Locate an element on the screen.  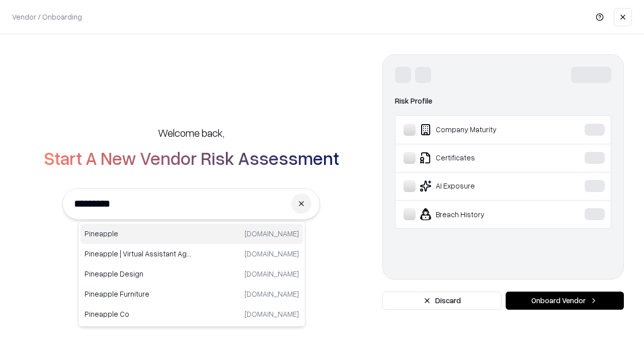
div: Breach History is located at coordinates (478, 214).